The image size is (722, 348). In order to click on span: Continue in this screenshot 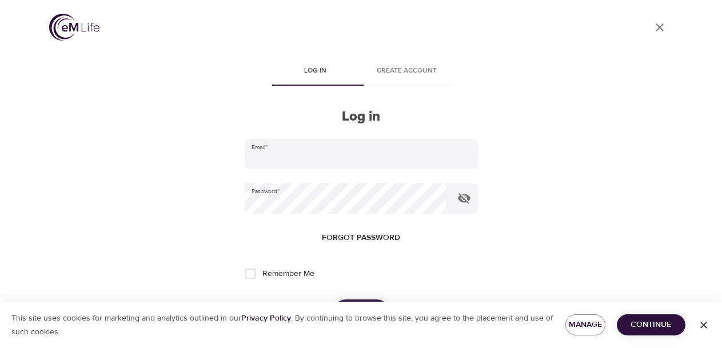, I will do `click(651, 325)`.